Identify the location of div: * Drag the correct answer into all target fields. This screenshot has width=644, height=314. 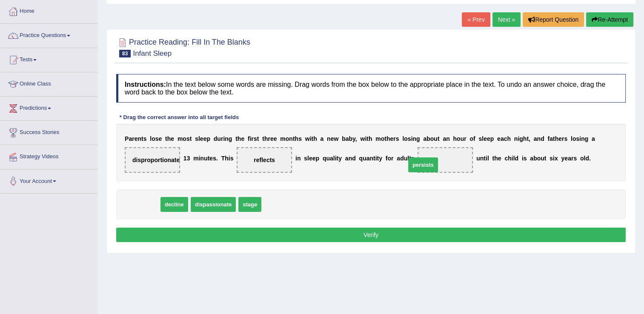
(179, 117).